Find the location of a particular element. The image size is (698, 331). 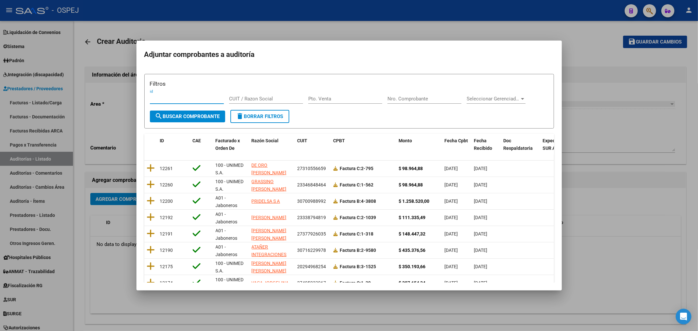

span: Seleccionar Gerenciador is located at coordinates (493, 99).